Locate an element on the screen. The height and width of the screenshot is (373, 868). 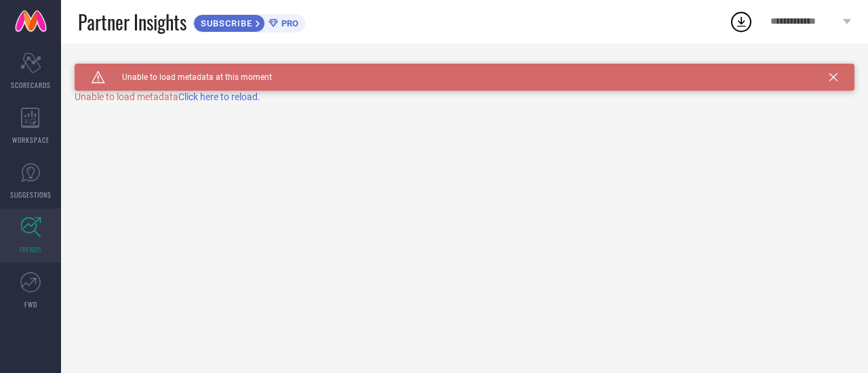
span: Unable to load metadata at this moment is located at coordinates (189, 77).